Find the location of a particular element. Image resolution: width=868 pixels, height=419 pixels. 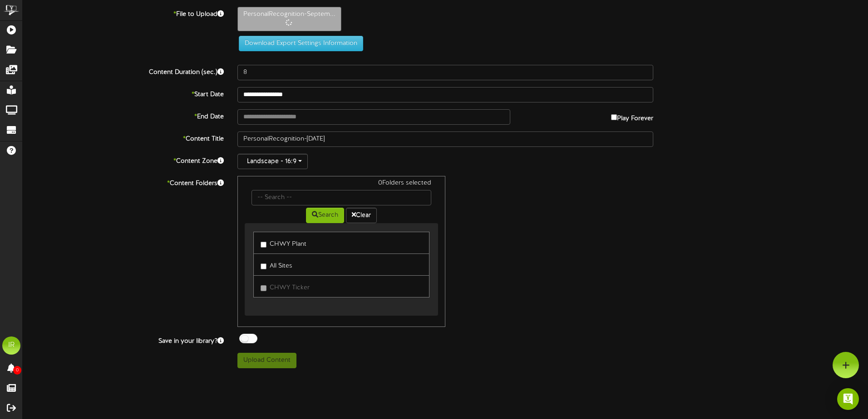

span: CHWY Ticker is located at coordinates (290, 288).